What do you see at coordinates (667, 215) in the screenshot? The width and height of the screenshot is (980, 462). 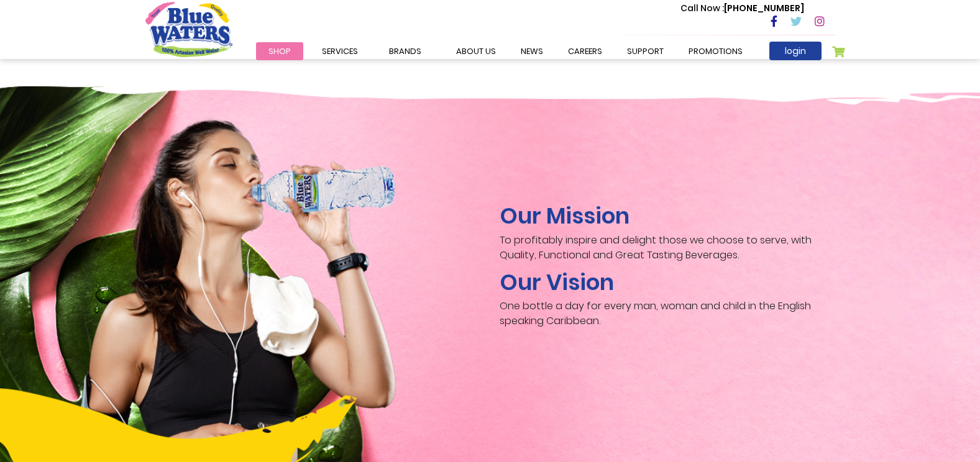 I see `h2: Our Mission` at bounding box center [667, 215].